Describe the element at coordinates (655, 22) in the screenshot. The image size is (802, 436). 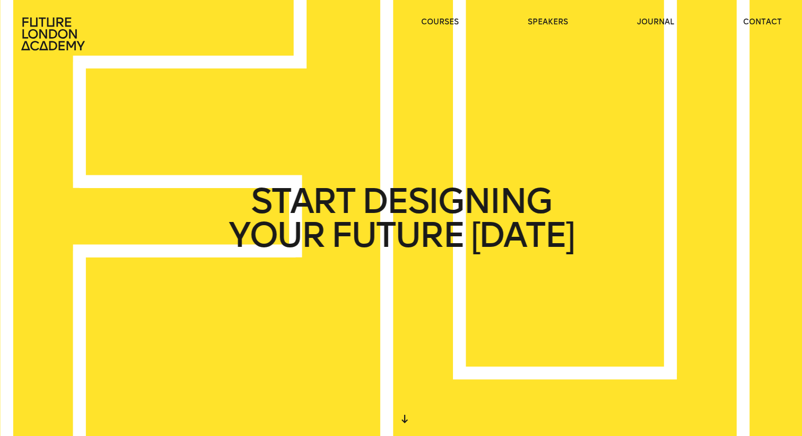
I see `a: journal` at that location.